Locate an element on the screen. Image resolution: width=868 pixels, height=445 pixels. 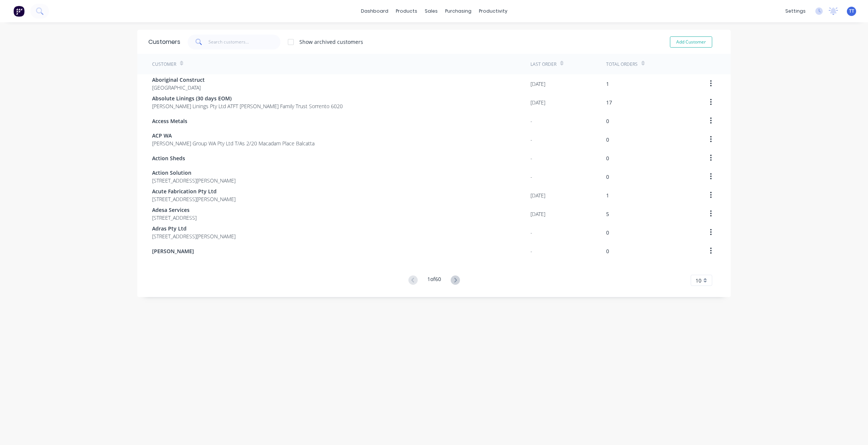
span: Aboriginal Construct is located at coordinates (178, 80).